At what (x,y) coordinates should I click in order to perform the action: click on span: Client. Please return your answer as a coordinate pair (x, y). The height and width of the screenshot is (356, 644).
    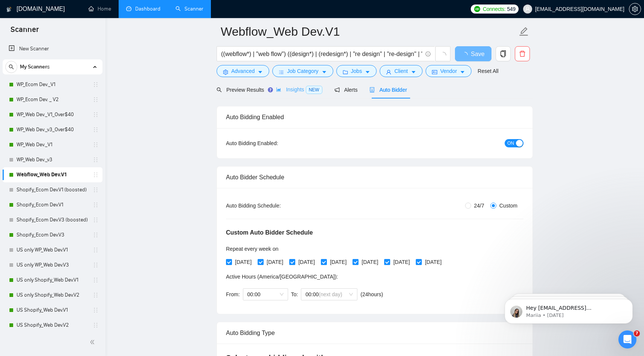
    Looking at the image, I should click on (401, 71).